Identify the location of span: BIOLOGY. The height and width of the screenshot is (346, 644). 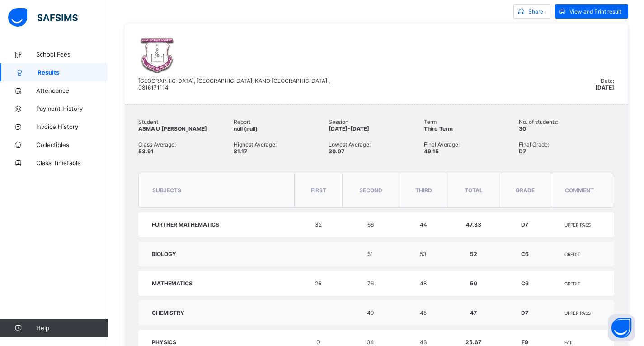
(164, 254).